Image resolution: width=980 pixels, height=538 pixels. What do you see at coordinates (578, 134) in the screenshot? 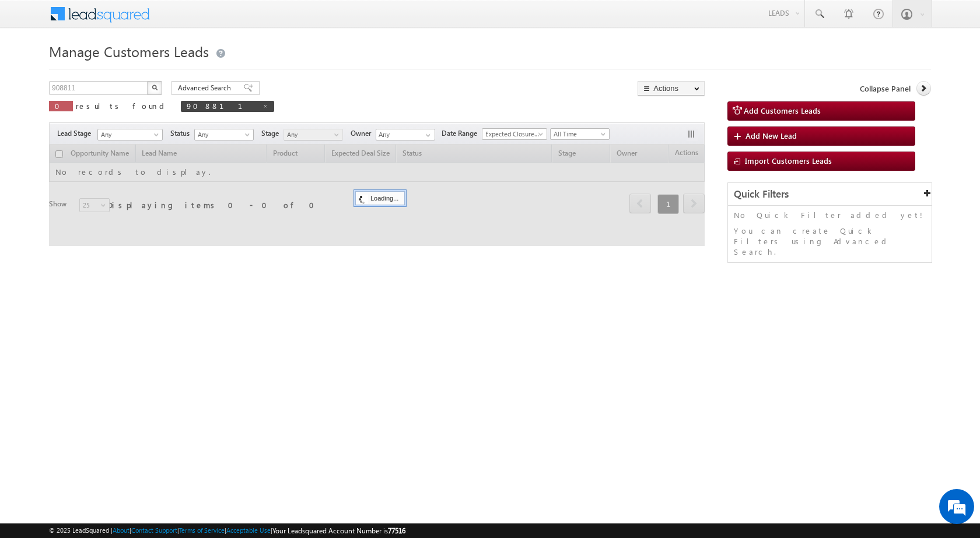
I see `span: All Time` at bounding box center [578, 134].